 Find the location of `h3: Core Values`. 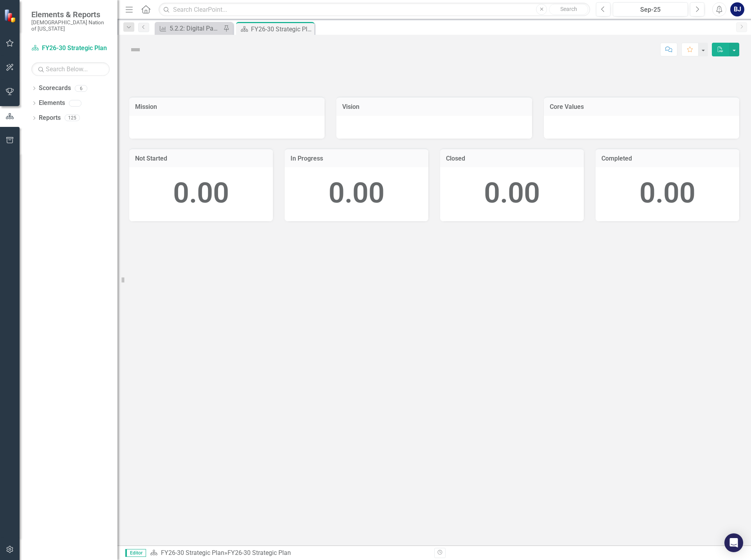

h3: Core Values is located at coordinates (641, 107).